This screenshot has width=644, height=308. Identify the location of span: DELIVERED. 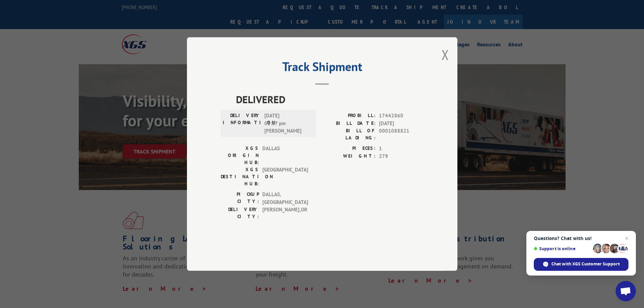
(329, 99).